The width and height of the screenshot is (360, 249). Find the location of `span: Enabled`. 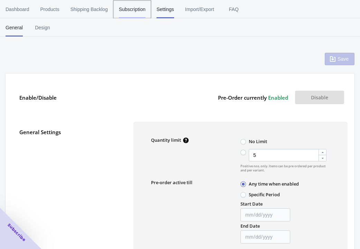

span: Enabled is located at coordinates (278, 98).